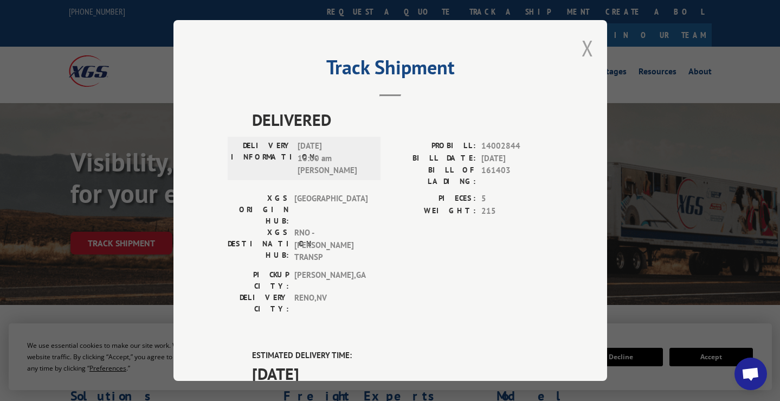  Describe the element at coordinates (433, 211) in the screenshot. I see `label: WEIGHT:` at that location.